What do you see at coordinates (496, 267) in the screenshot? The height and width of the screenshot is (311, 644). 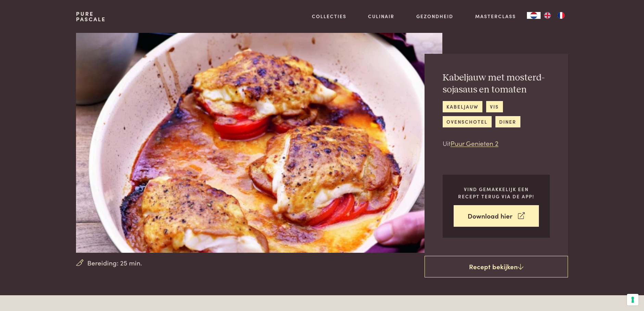 I see `a: Recept bekijken` at bounding box center [496, 267].